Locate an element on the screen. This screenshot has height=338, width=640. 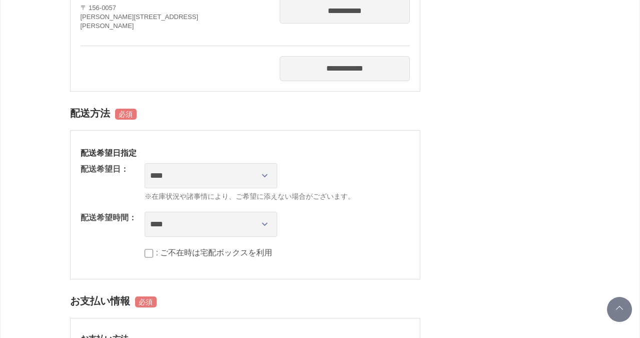
dt: 配送希望時間： is located at coordinates (109, 218).